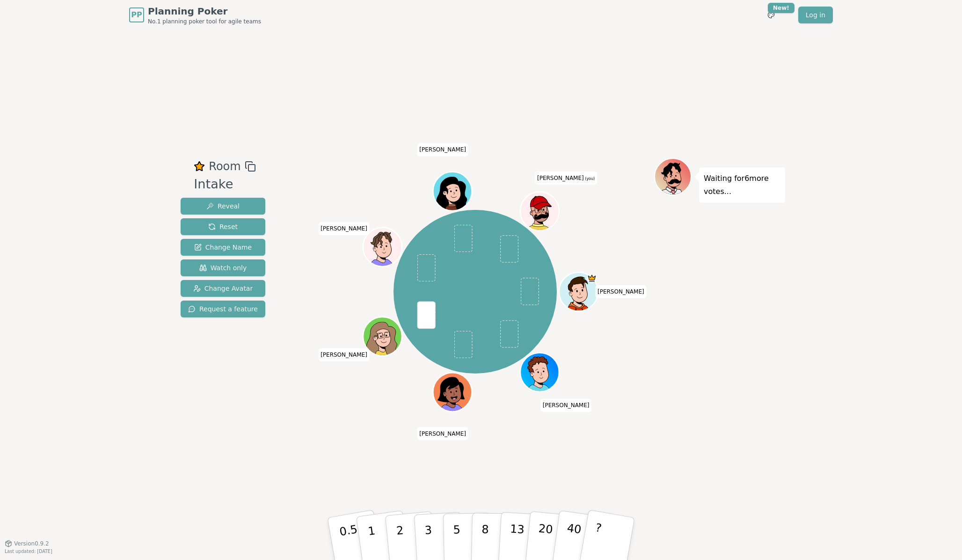  What do you see at coordinates (222, 309) in the screenshot?
I see `span: Request a feature` at bounding box center [222, 309].